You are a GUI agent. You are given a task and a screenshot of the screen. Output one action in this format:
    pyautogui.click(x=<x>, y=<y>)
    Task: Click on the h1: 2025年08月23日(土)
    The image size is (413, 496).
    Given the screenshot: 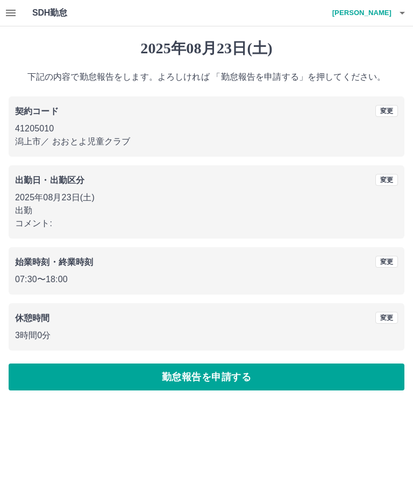 What is the action you would take?
    pyautogui.click(x=207, y=48)
    